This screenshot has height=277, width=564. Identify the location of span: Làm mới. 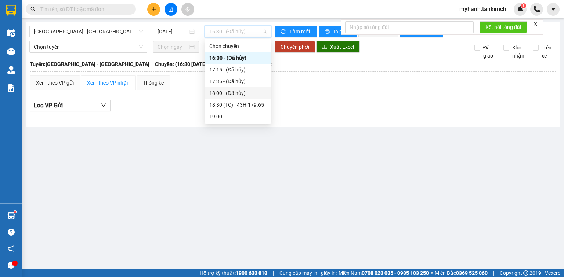
(300, 32).